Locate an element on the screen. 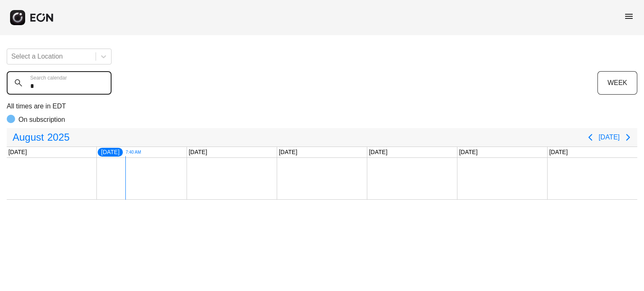 The height and width of the screenshot is (291, 644). span: August is located at coordinates (28, 137).